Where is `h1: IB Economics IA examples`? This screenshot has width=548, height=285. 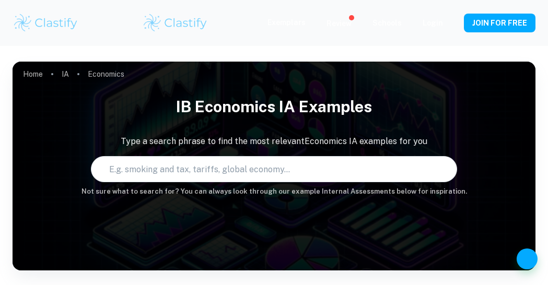 h1: IB Economics IA examples is located at coordinates (274, 107).